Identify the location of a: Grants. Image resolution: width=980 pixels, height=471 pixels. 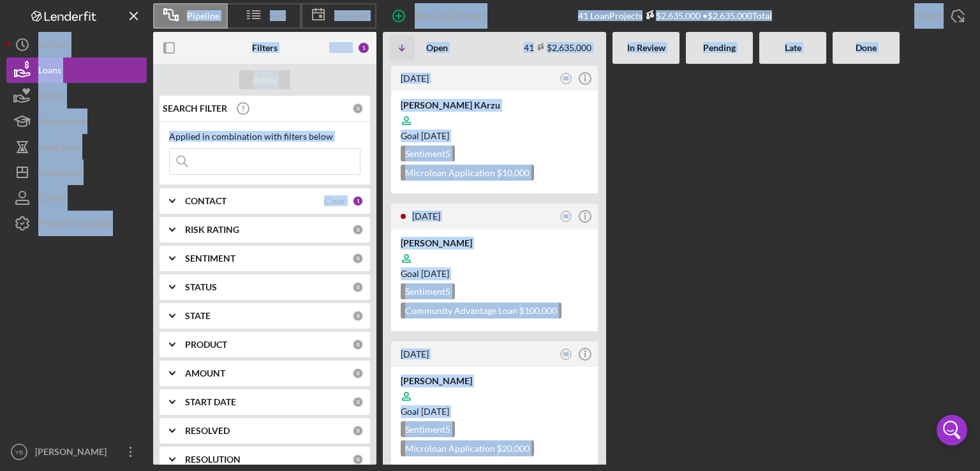
(77, 96).